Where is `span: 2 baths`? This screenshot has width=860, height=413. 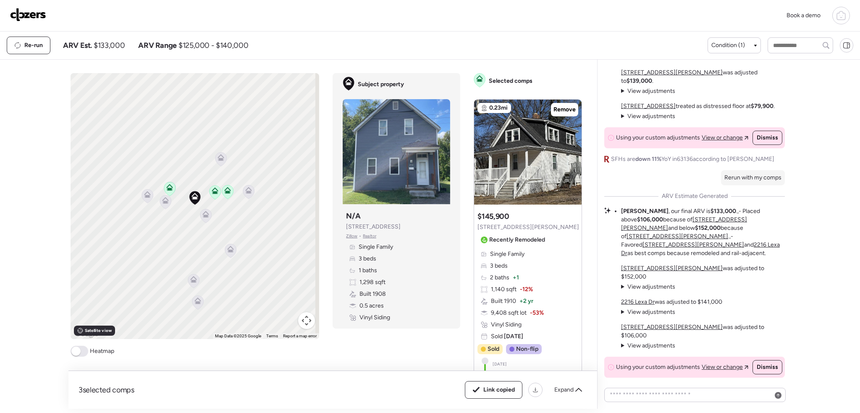 span: 2 baths is located at coordinates (499, 277).